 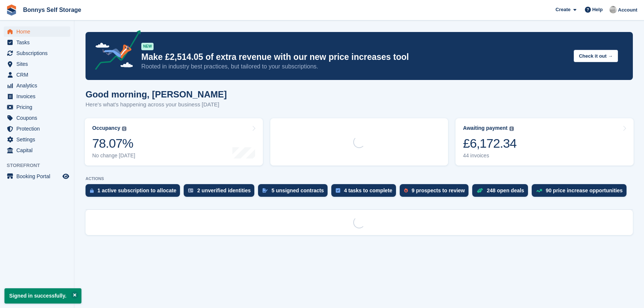 What do you see at coordinates (438, 191) in the screenshot?
I see `div: 9 prospects to review` at bounding box center [438, 191].